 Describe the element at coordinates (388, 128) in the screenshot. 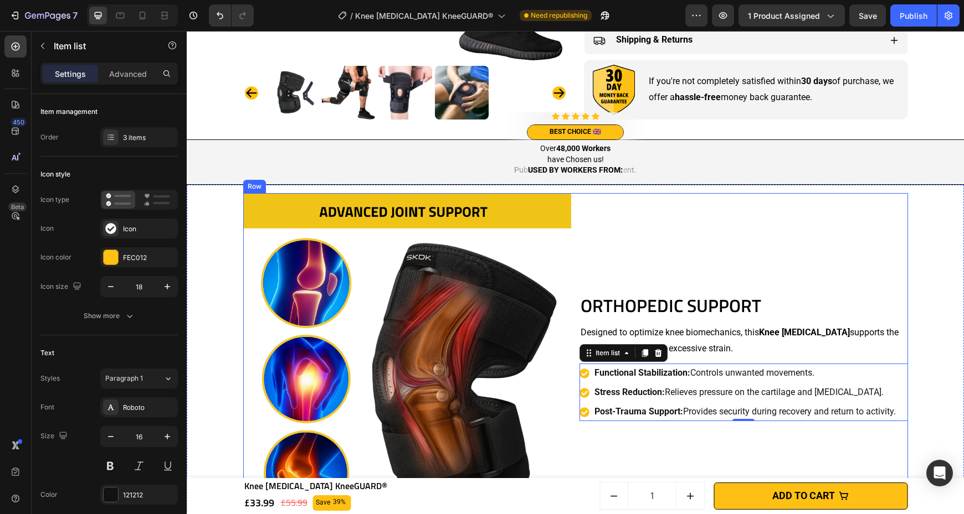

I see `p: Over have Chosen us!` at that location.